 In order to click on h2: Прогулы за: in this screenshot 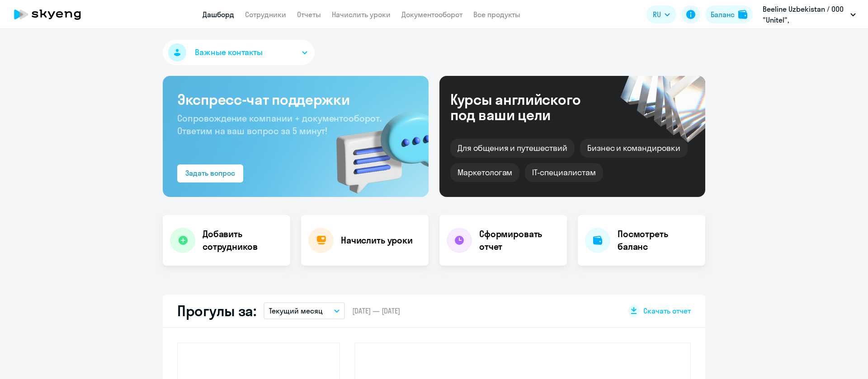, I will do `click(217, 311)`.